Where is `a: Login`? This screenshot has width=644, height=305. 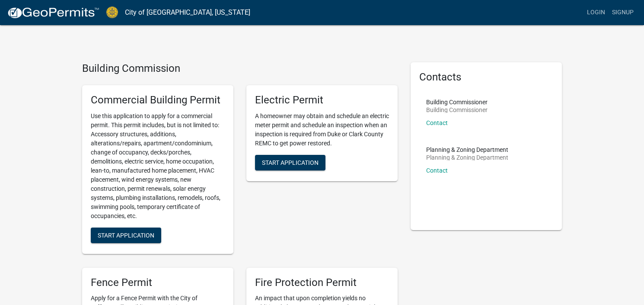
a: Login is located at coordinates (596, 12).